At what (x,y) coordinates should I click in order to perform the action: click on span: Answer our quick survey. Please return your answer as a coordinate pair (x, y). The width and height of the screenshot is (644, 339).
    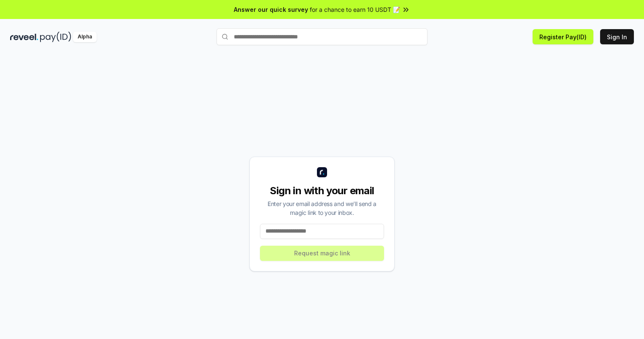
    Looking at the image, I should click on (271, 9).